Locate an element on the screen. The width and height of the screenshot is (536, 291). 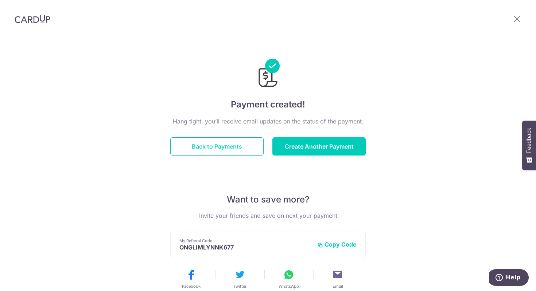
button: Facebook is located at coordinates (191, 279).